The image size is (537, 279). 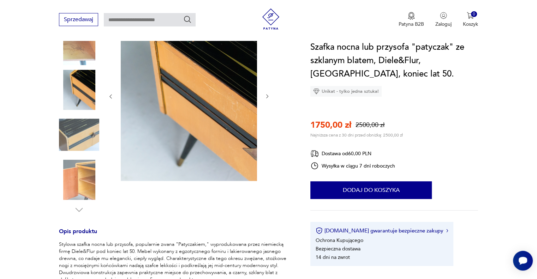 What do you see at coordinates (331, 125) in the screenshot?
I see `p: 1750,00 zł` at bounding box center [331, 125].